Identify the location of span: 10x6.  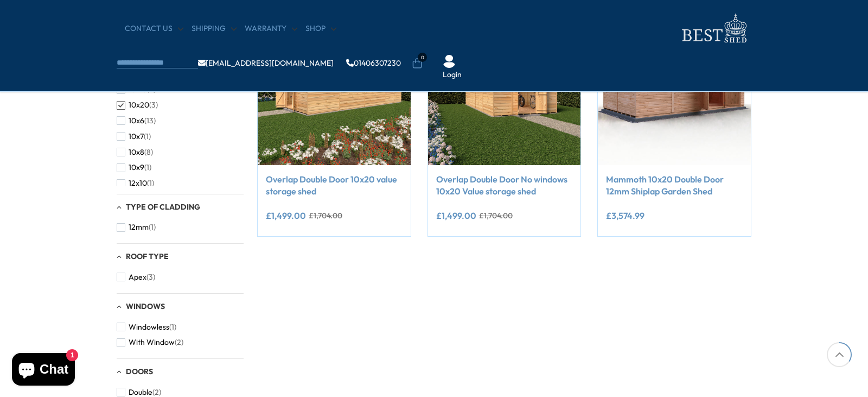
(136, 121).